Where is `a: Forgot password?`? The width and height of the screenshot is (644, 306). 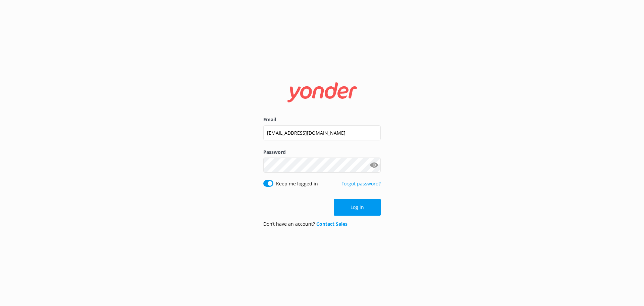 a: Forgot password? is located at coordinates (361, 183).